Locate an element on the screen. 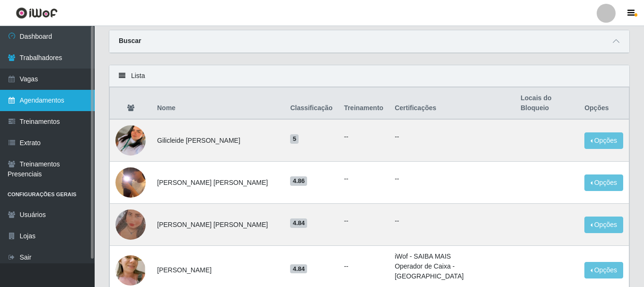 Image resolution: width=644 pixels, height=287 pixels. th: Locais do Bloqueio is located at coordinates (546, 104).